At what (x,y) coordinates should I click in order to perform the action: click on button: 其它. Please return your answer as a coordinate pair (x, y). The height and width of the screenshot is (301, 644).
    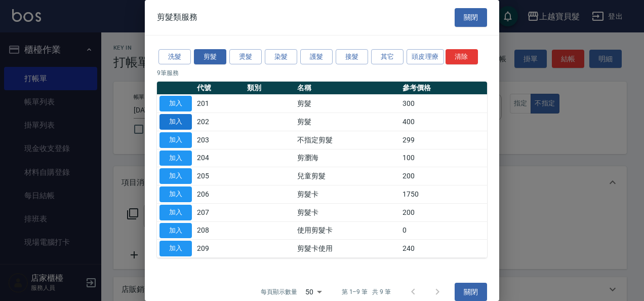
    Looking at the image, I should click on (387, 57).